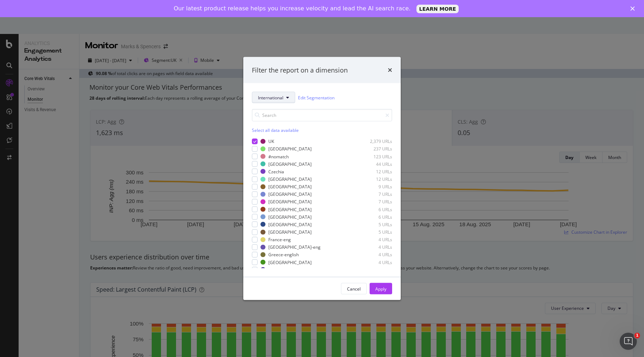  I want to click on span: International, so click(270, 97).